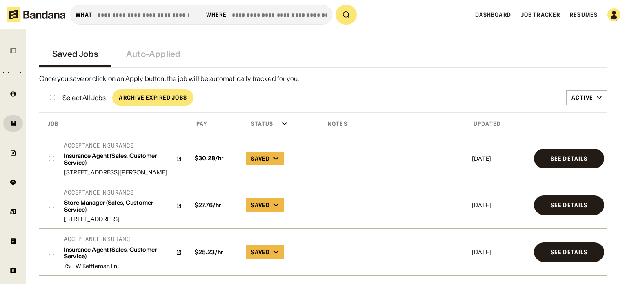 The image size is (627, 284). Describe the element at coordinates (541, 15) in the screenshot. I see `span: Job Tracker` at that location.